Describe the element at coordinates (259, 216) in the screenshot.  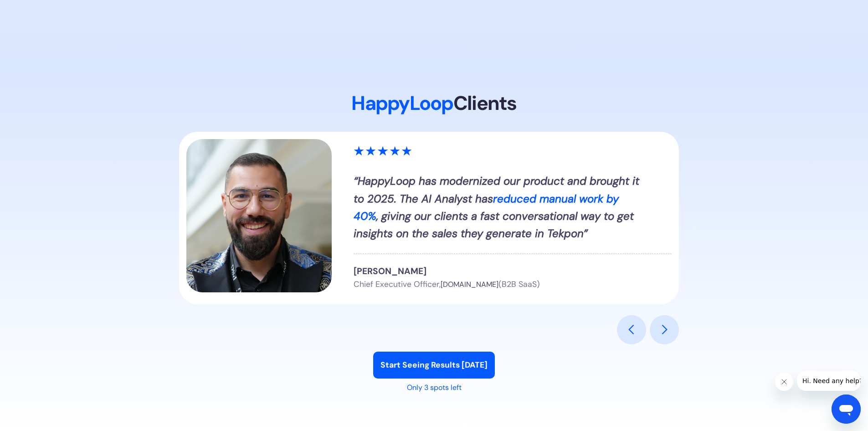
I see `img: Man wearing glasses, short hair, smiling. Profile Picture` at that location.